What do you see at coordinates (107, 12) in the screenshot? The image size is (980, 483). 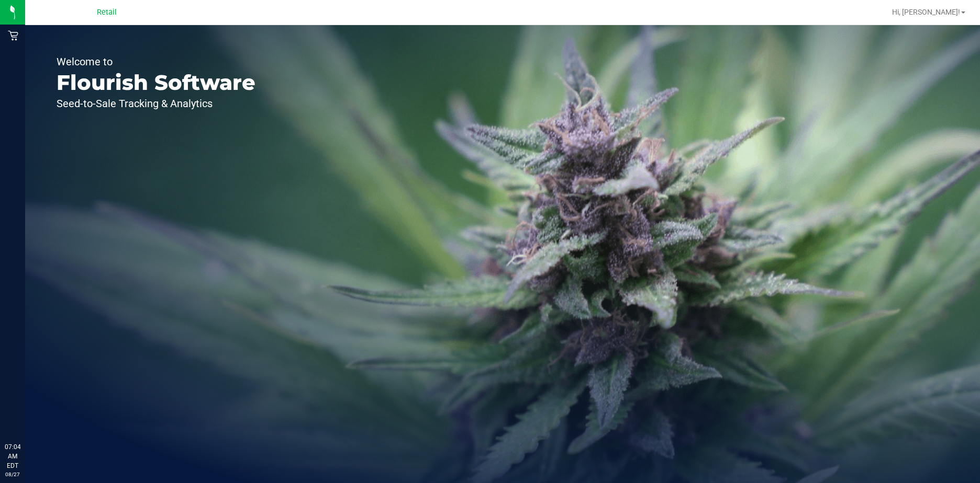 I see `span: Retail` at bounding box center [107, 12].